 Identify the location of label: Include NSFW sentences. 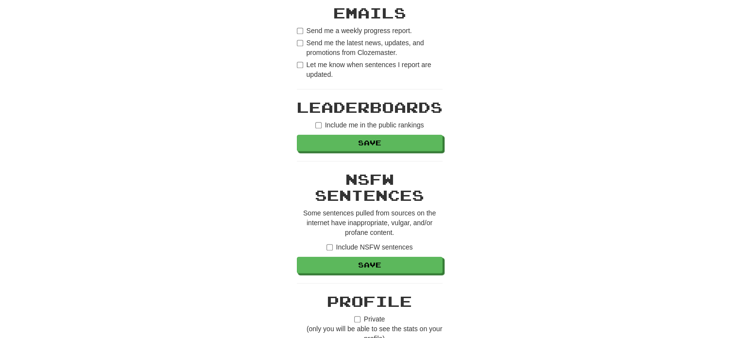
(370, 247).